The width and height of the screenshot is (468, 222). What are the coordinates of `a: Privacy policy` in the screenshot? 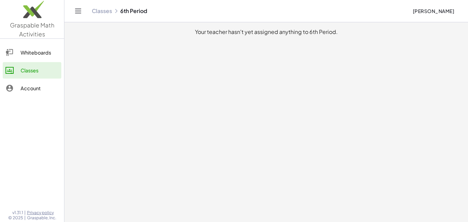 It's located at (41, 212).